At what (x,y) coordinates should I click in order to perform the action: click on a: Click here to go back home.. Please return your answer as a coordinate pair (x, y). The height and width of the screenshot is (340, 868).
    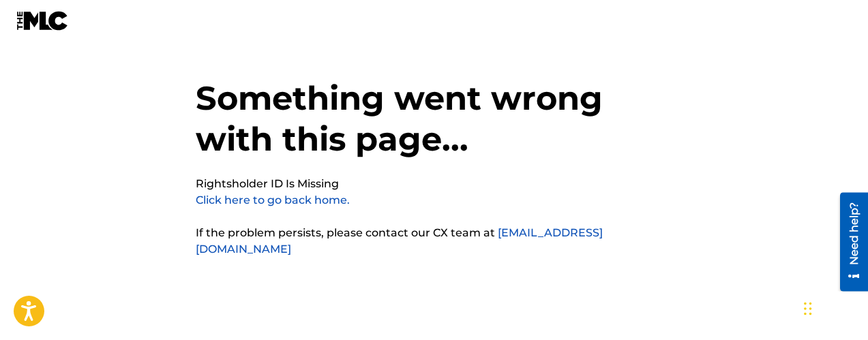
    Looking at the image, I should click on (273, 200).